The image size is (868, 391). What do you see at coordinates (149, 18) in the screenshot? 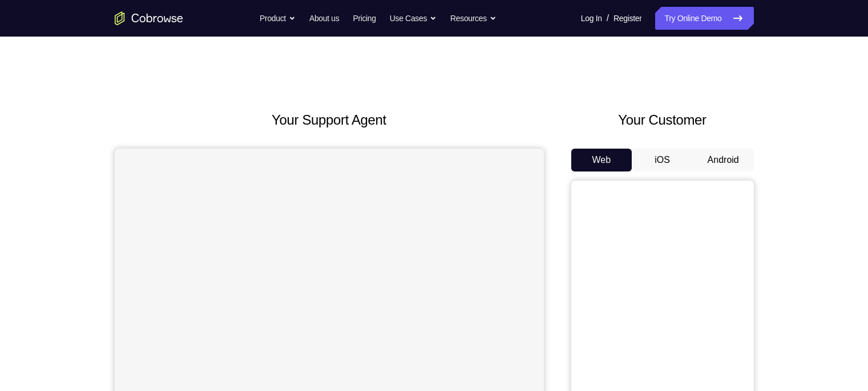
I see `a: Go to the home page` at bounding box center [149, 18].